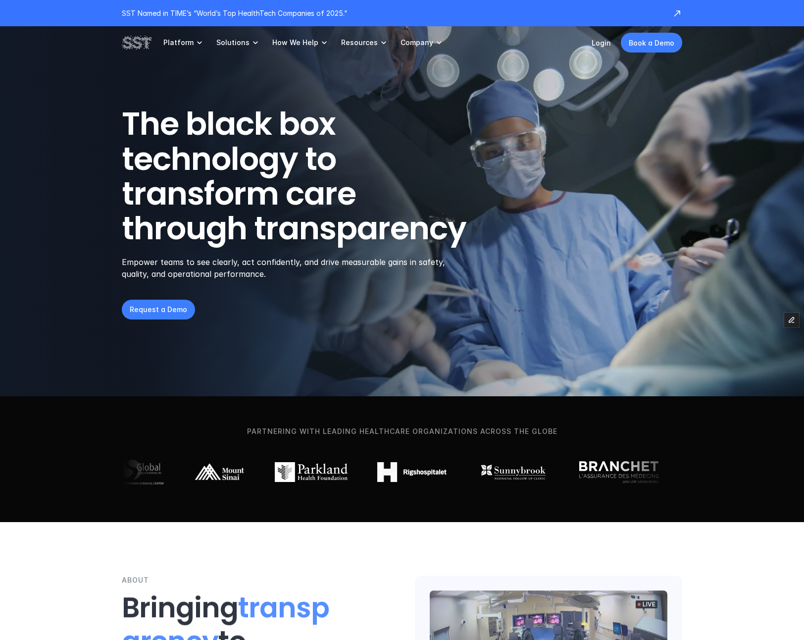  Describe the element at coordinates (360, 43) in the screenshot. I see `p: Resources` at that location.